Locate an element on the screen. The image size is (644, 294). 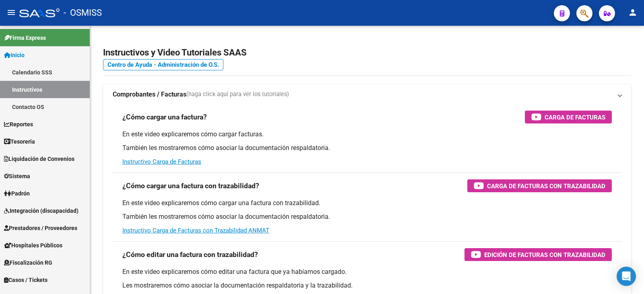
span: (haga click aquí para ver los tutoriales) is located at coordinates (237, 94).